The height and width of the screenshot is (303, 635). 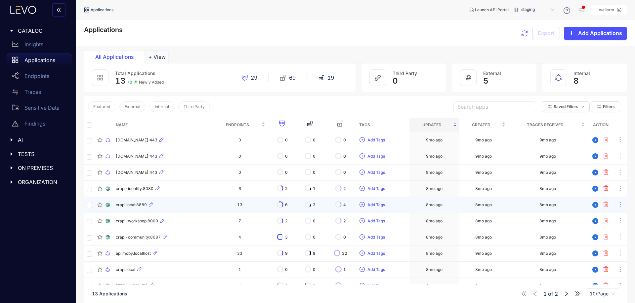 What do you see at coordinates (345, 270) in the screenshot?
I see `span: 1` at bounding box center [345, 270].